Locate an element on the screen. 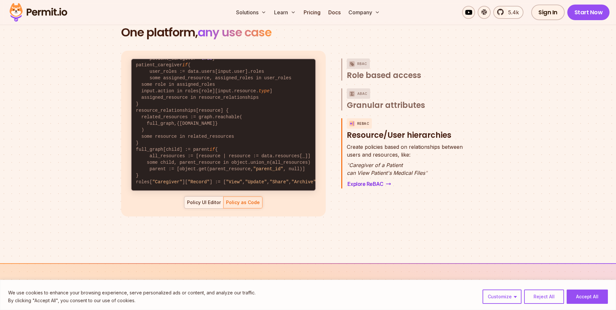 The width and height of the screenshot is (616, 310). a: Start Now is located at coordinates (588, 12).